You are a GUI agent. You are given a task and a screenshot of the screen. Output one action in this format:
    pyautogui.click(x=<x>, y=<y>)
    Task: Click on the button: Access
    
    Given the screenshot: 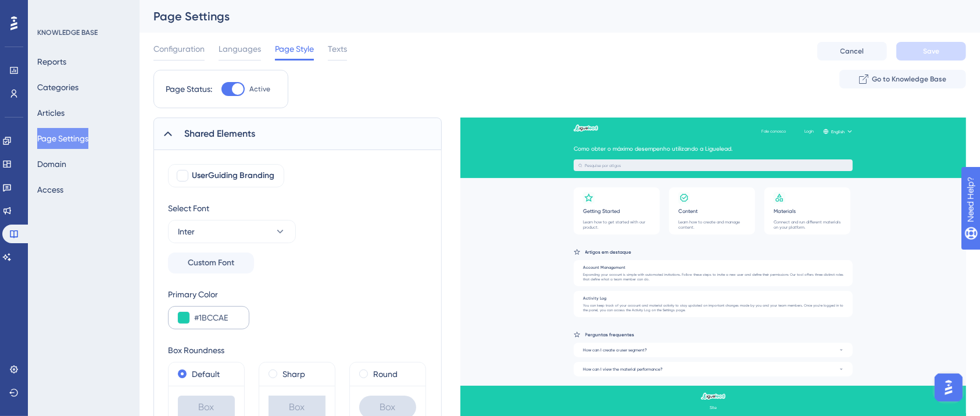 What is the action you would take?
    pyautogui.click(x=50, y=190)
    